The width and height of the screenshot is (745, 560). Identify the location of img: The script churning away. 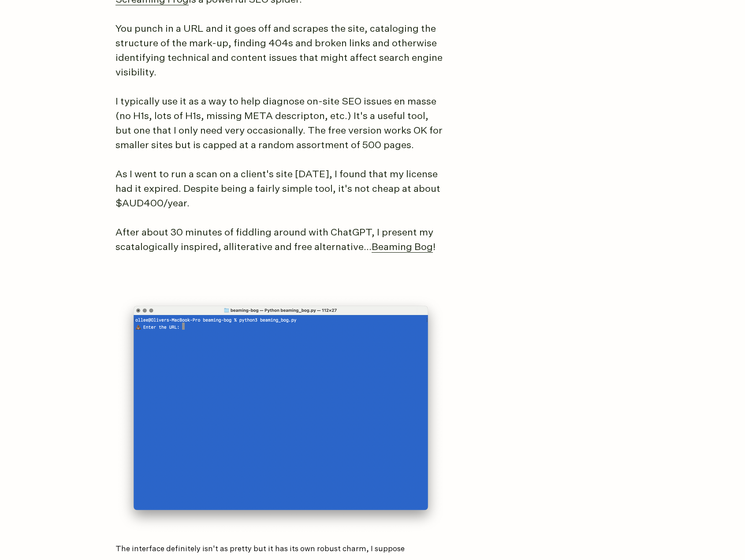
(281, 414).